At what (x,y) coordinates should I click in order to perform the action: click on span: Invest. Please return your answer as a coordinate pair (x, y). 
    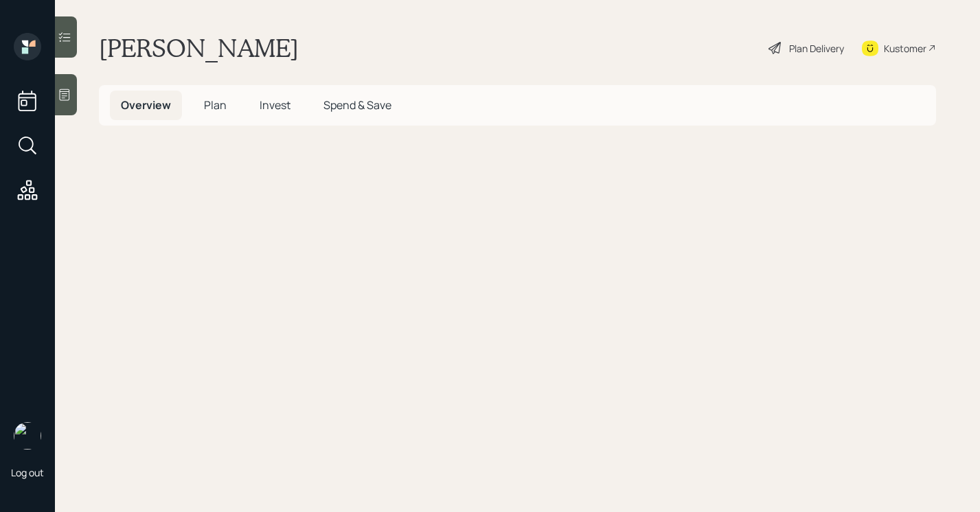
    Looking at the image, I should click on (274, 105).